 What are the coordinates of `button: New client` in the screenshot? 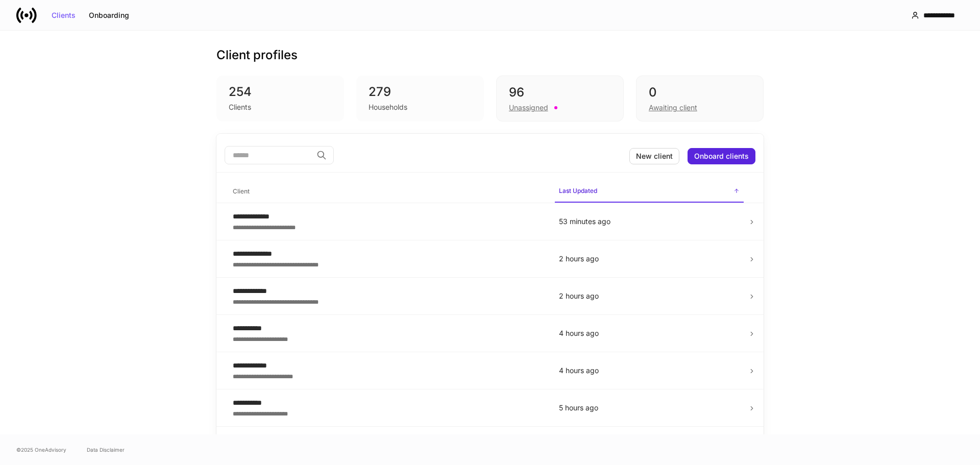 It's located at (654, 156).